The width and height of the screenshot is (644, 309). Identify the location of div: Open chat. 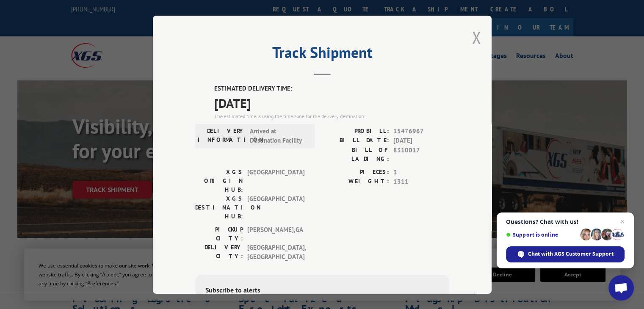
(621, 288).